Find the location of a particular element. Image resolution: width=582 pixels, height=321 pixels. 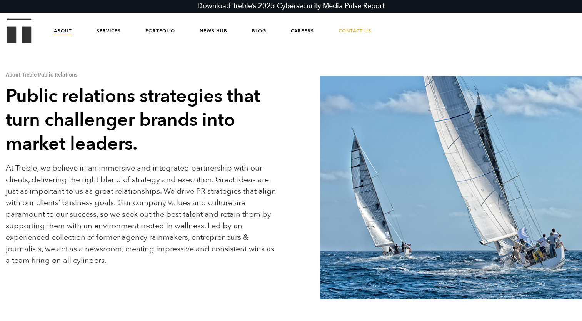

a: News Hub is located at coordinates (213, 31).